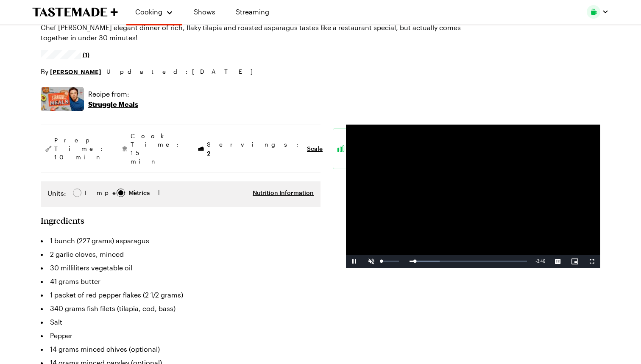 Image resolution: width=641 pixels, height=364 pixels. Describe the element at coordinates (371, 261) in the screenshot. I see `button: Unmute` at that location.